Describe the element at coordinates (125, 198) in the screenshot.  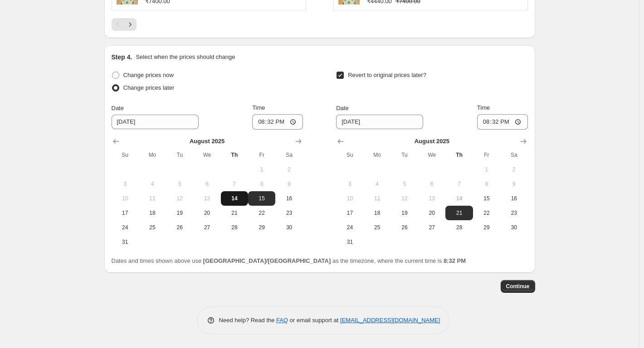
I see `button: Sunday August 10 2025` at that location.